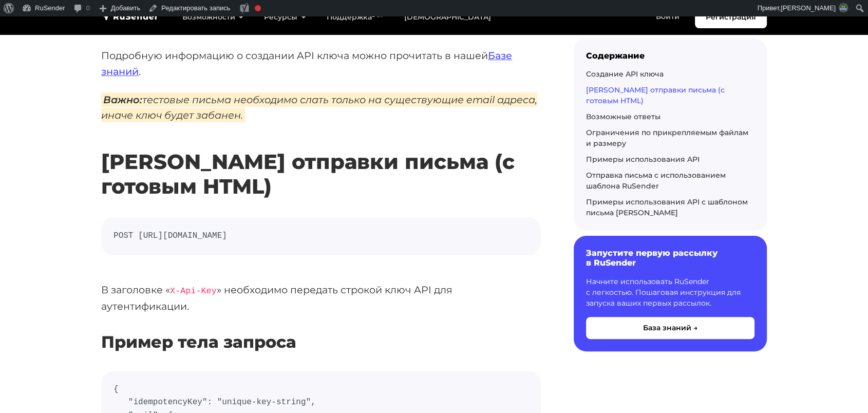 The image size is (868, 413). Describe the element at coordinates (625, 74) in the screenshot. I see `a: Создание API ключа` at that location.